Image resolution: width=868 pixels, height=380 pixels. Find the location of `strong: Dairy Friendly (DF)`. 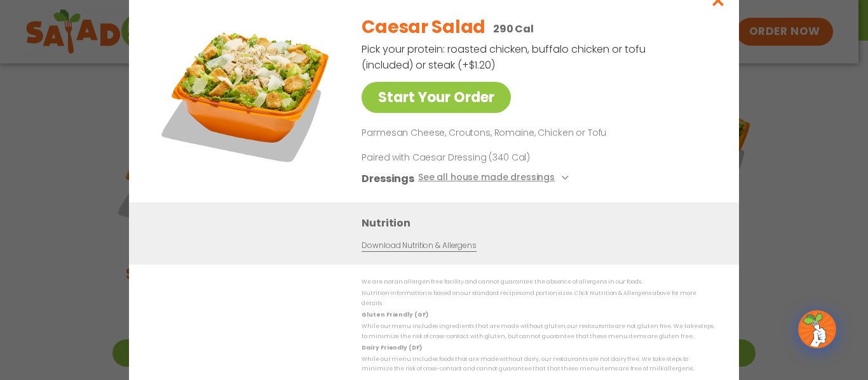

strong: Dairy Friendly (DF) is located at coordinates (391, 347).